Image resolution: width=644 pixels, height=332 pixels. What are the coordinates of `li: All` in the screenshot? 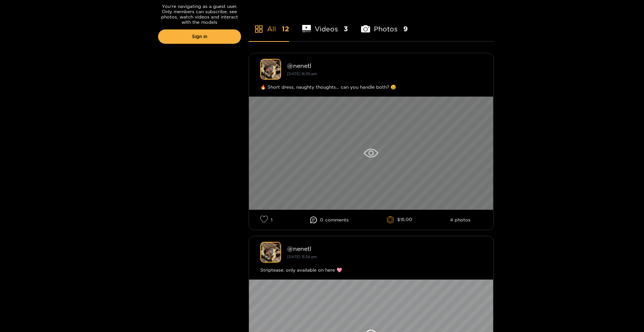 It's located at (269, 24).